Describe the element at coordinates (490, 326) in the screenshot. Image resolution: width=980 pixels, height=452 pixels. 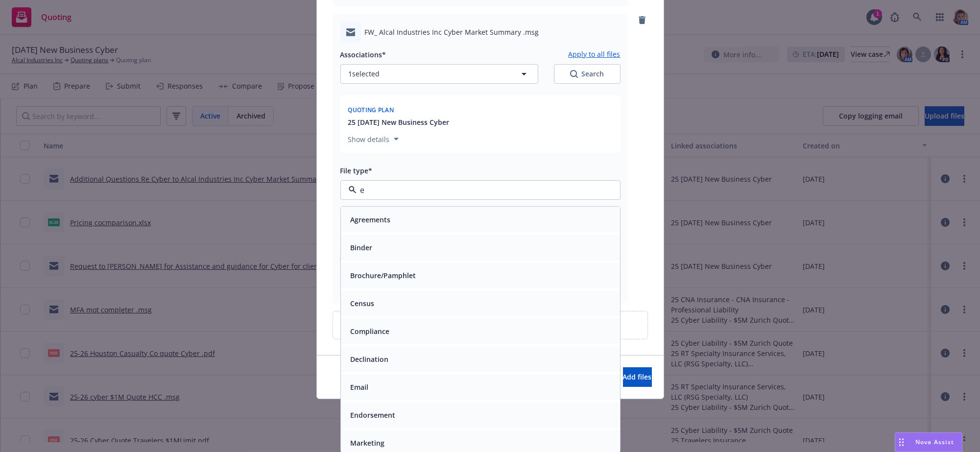
I see `div: Upload new files` at that location.